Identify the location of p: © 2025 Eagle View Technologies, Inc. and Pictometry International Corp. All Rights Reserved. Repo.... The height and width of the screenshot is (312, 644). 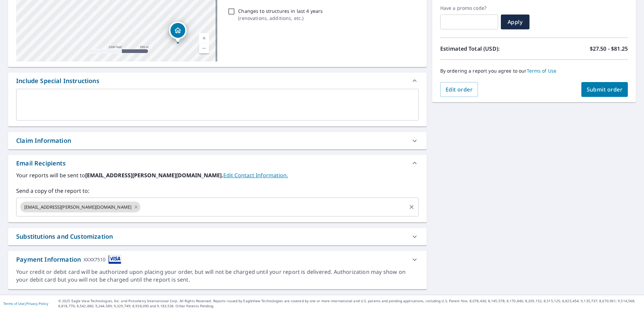
(349, 303).